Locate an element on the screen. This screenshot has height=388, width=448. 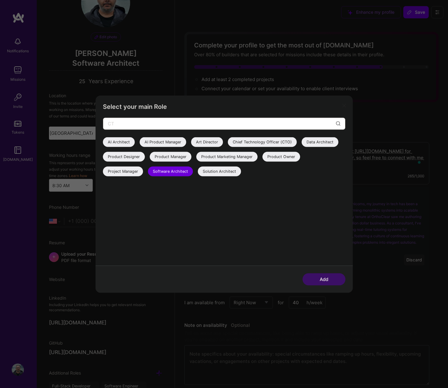
div: Chief Technology Officer (CTO) is located at coordinates (262, 142).